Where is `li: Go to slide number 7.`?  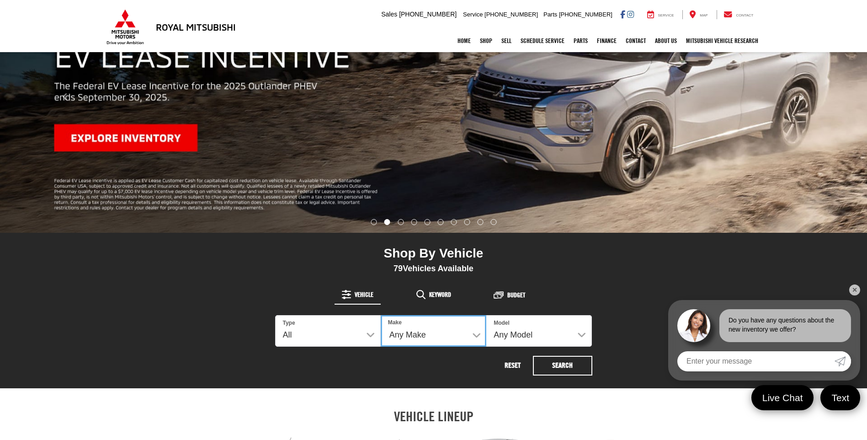 li: Go to slide number 7. is located at coordinates (454, 222).